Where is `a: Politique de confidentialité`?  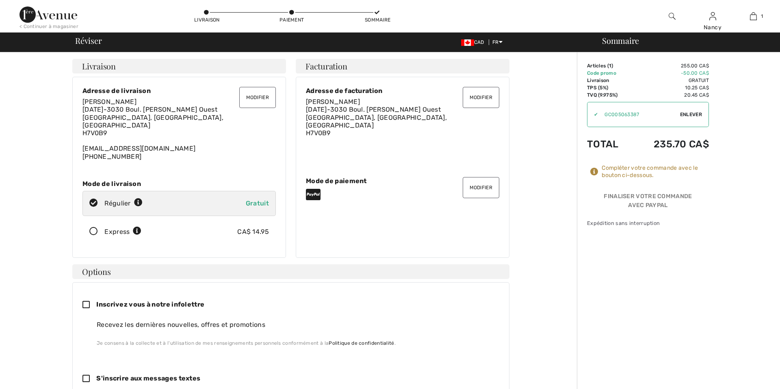 a: Politique de confidentialité is located at coordinates (361, 343).